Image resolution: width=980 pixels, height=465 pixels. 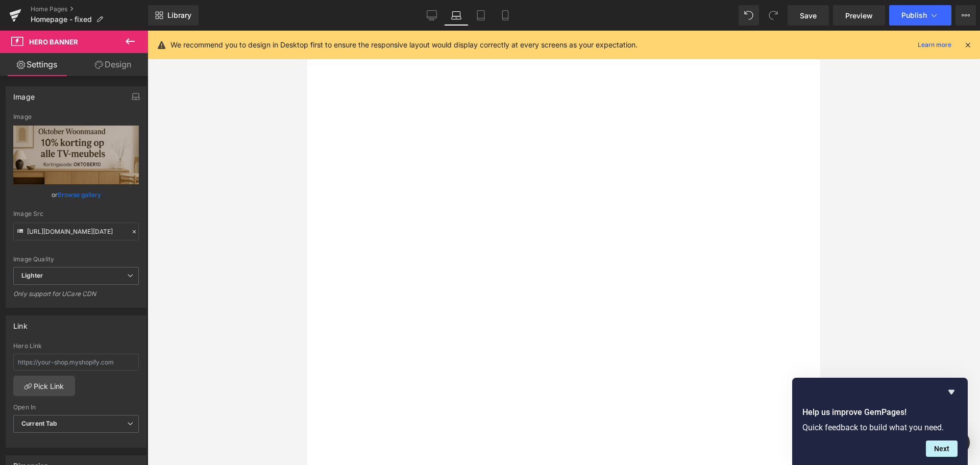 I want to click on a: Design, so click(x=112, y=64).